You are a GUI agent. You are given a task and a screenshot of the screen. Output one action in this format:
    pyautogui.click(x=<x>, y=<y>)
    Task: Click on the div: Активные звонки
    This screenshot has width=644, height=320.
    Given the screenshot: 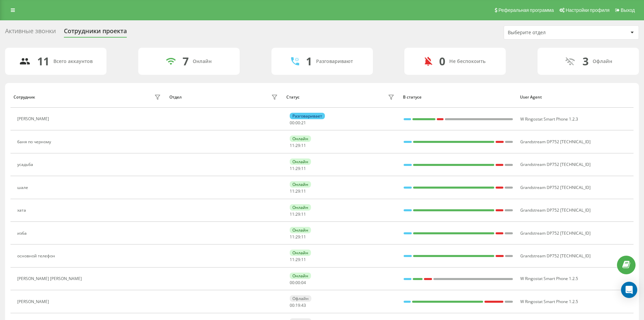 What is the action you would take?
    pyautogui.click(x=30, y=33)
    